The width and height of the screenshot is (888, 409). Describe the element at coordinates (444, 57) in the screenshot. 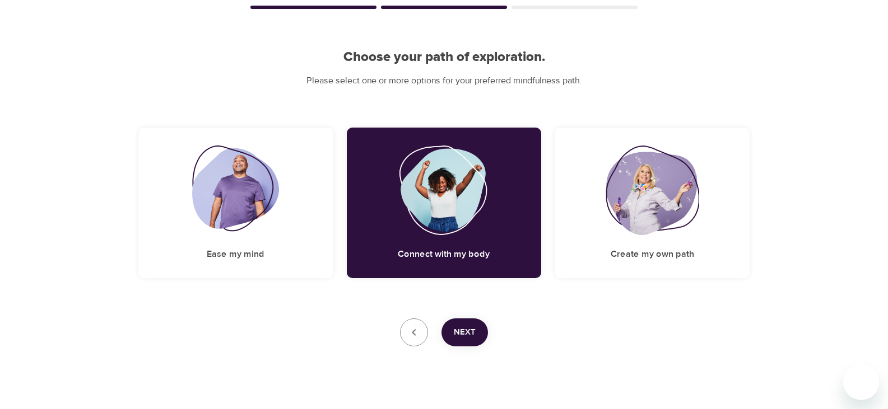

I see `h2: Choose your path of exploration.` at that location.